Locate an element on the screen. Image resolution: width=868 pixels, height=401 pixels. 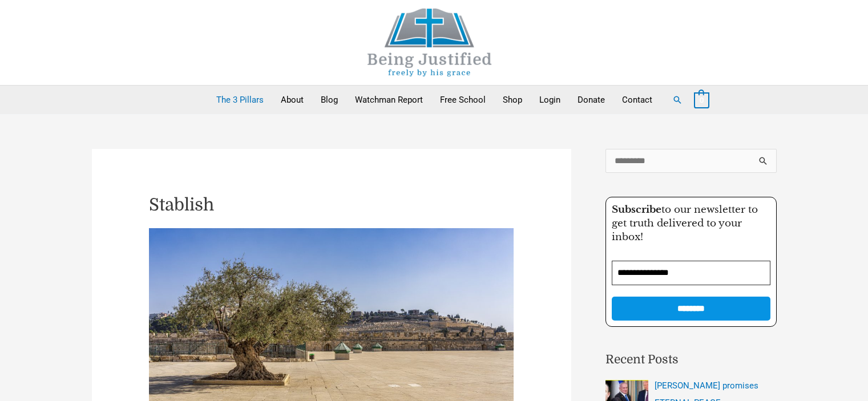
a: Donate is located at coordinates (591, 100).